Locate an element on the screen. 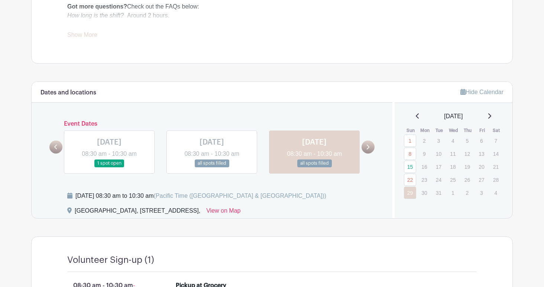 This screenshot has height=287, width=544. th: Tue is located at coordinates (439, 130).